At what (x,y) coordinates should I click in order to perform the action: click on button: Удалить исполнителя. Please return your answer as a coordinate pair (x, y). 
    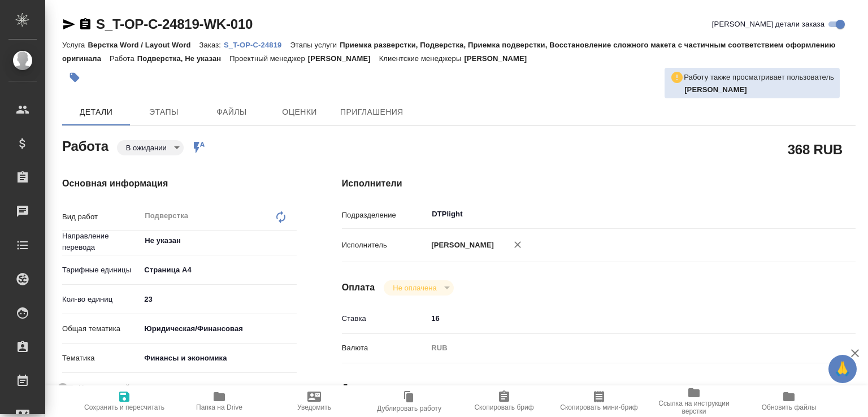
    Looking at the image, I should click on (518, 244).